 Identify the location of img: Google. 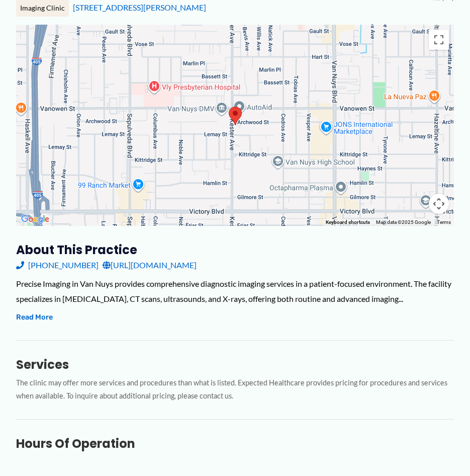
(35, 220).